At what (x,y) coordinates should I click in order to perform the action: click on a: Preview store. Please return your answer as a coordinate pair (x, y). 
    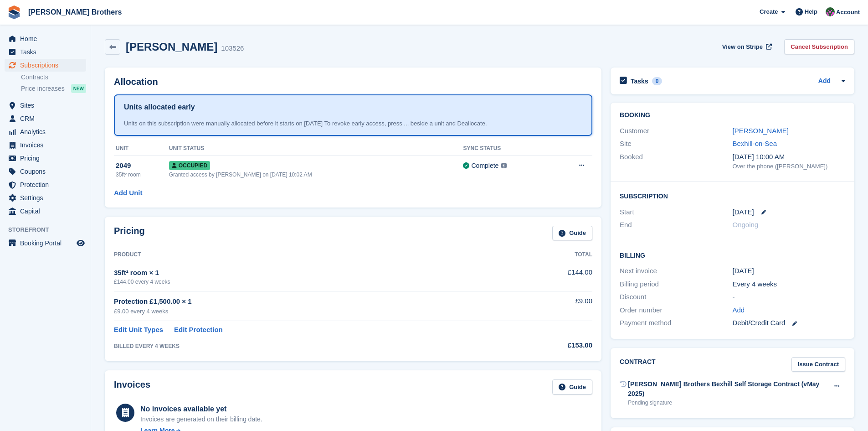
    Looking at the image, I should click on (80, 243).